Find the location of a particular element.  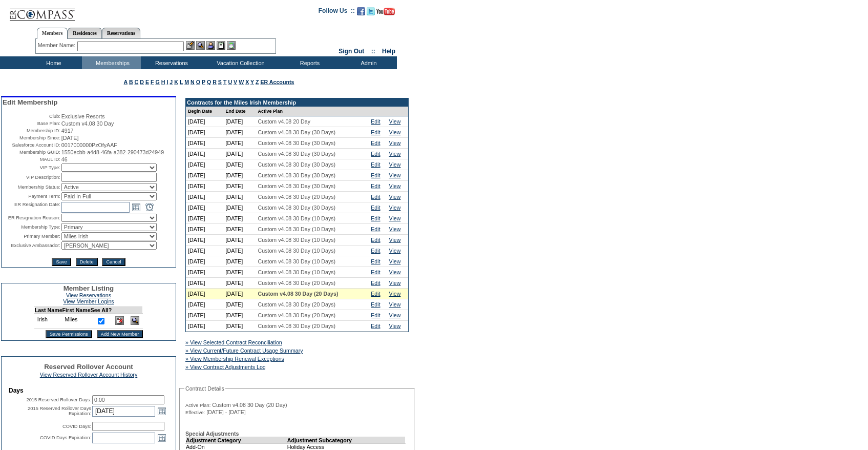

span: Edit Membership is located at coordinates (29, 102).